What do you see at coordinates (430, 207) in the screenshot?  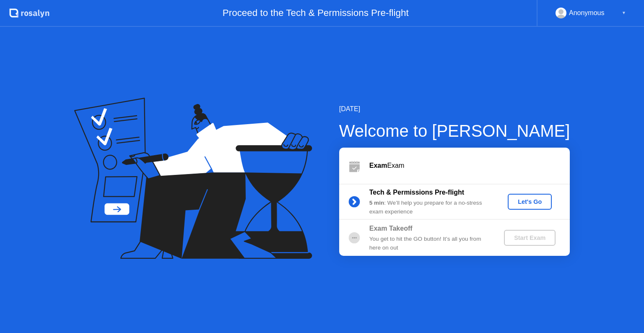 I see `div: : We’ll help you prepare for a no-stress exam experience` at bounding box center [430, 207].